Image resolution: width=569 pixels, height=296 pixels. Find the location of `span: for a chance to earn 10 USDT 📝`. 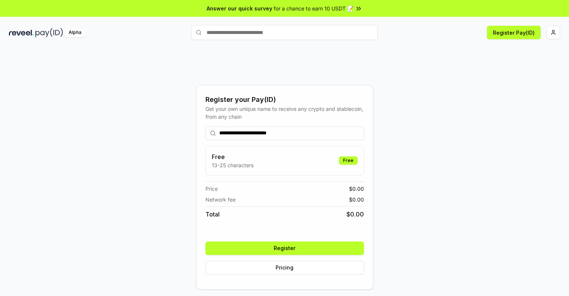

span: for a chance to earn 10 USDT 📝 is located at coordinates (314, 8).